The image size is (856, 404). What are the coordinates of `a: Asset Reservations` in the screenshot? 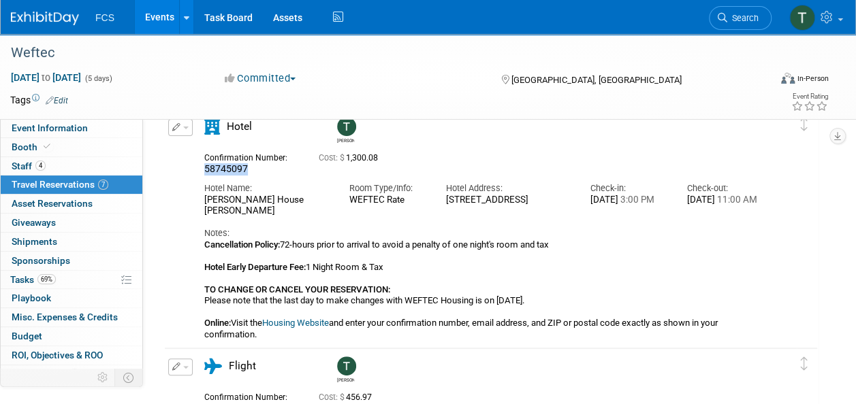 It's located at (71, 204).